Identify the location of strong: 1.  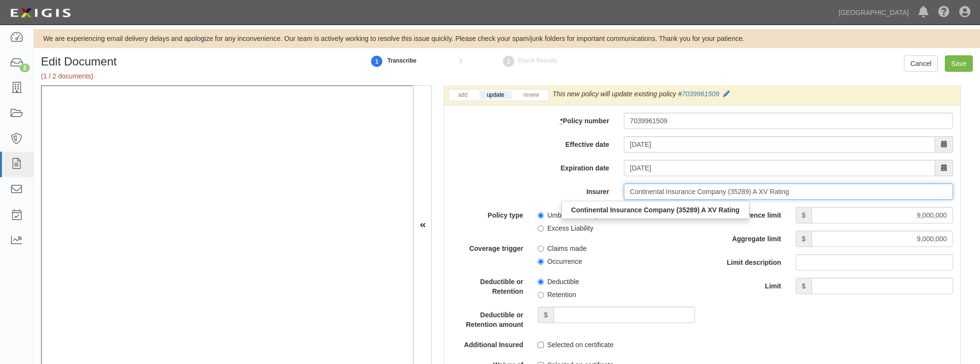
(377, 62).